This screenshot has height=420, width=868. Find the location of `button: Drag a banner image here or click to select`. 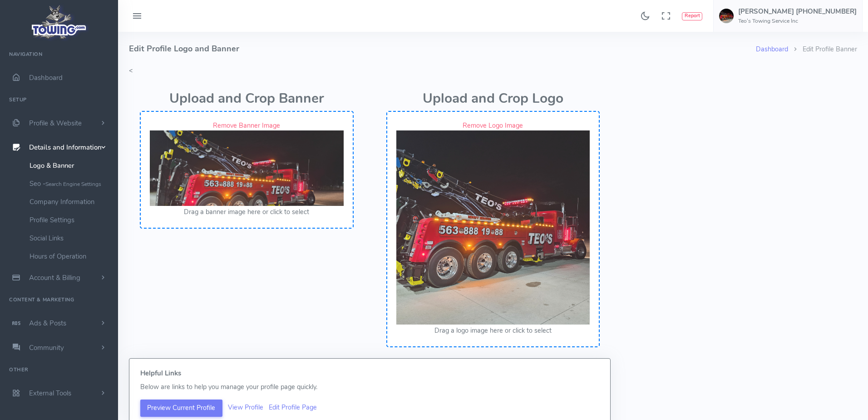

button: Drag a banner image here or click to select is located at coordinates (247, 212).